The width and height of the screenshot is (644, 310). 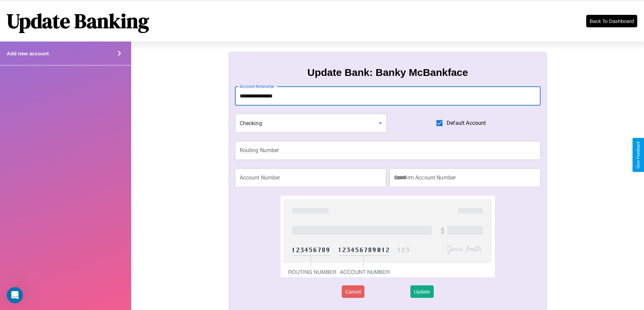 What do you see at coordinates (311, 123) in the screenshot?
I see `div: Checking` at bounding box center [311, 123].